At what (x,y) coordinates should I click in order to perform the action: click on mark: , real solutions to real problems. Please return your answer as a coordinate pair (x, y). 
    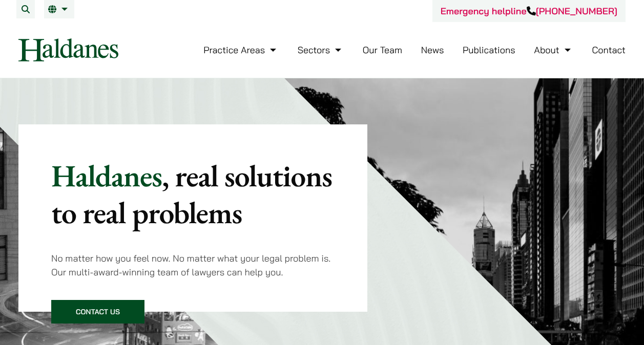
    Looking at the image, I should click on (192, 194).